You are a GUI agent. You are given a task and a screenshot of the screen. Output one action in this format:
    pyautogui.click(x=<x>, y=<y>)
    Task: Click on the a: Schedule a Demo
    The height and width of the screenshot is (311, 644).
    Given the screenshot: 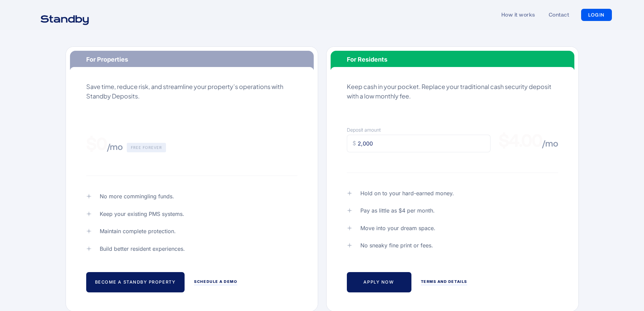 What is the action you would take?
    pyautogui.click(x=216, y=282)
    